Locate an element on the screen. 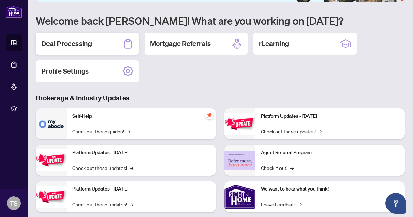  a: Check it out!→ is located at coordinates (277, 168).